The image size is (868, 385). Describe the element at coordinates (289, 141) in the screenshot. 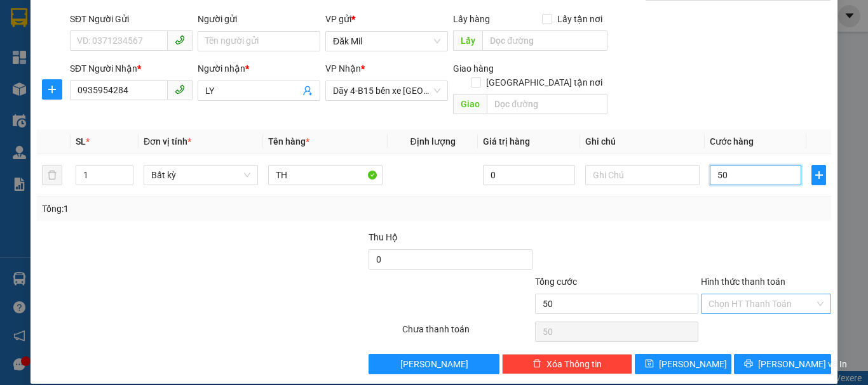

I see `span: Tên hàng` at that location.